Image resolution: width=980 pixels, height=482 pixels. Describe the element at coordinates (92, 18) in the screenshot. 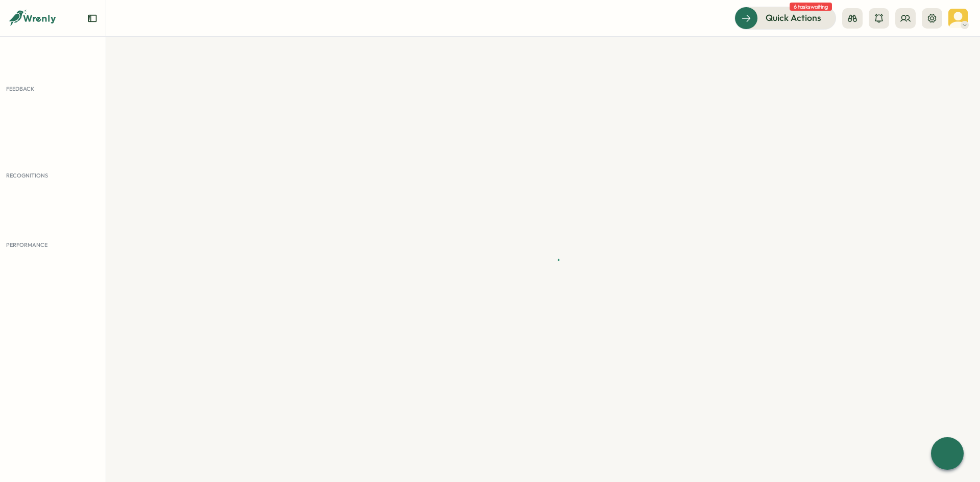

I see `button: Expand sidebar` at that location.